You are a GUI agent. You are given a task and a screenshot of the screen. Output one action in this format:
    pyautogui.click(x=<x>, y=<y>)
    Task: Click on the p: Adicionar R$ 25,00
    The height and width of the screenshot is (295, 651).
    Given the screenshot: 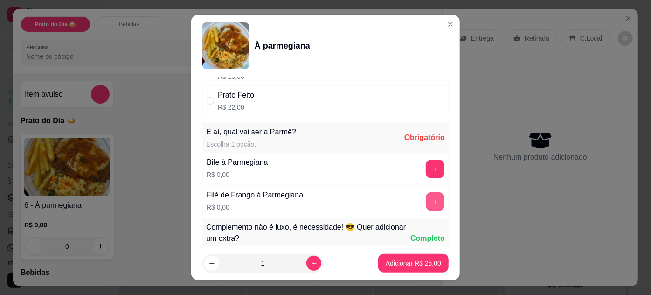 What is the action you would take?
    pyautogui.click(x=413, y=263)
    